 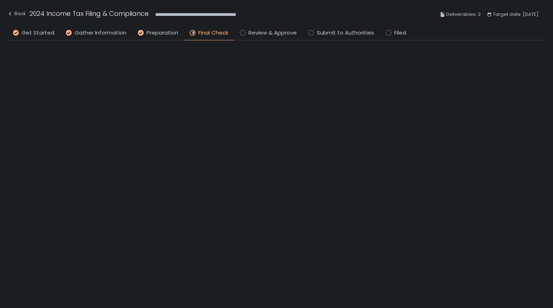 What do you see at coordinates (17, 14) in the screenshot?
I see `div: Back` at bounding box center [17, 14].